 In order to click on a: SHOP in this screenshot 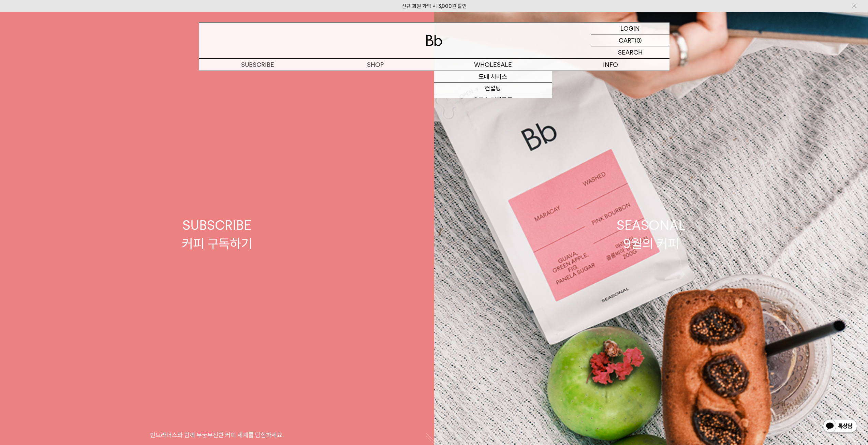, I will do `click(375, 64)`.